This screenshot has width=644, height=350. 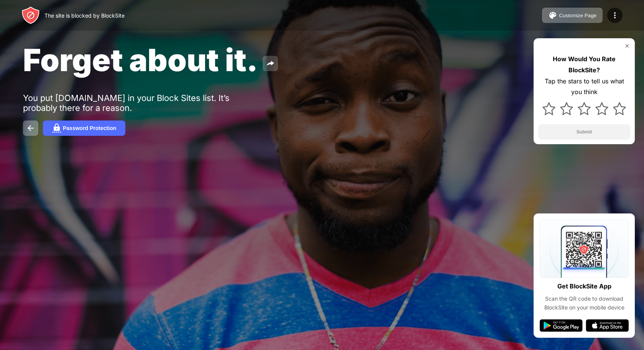 I want to click on img: menu-icon.svg, so click(x=614, y=15).